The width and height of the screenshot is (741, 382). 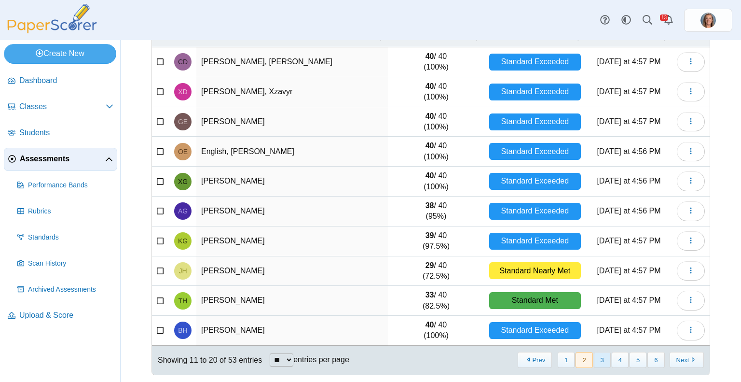 I want to click on a: Classes, so click(x=60, y=107).